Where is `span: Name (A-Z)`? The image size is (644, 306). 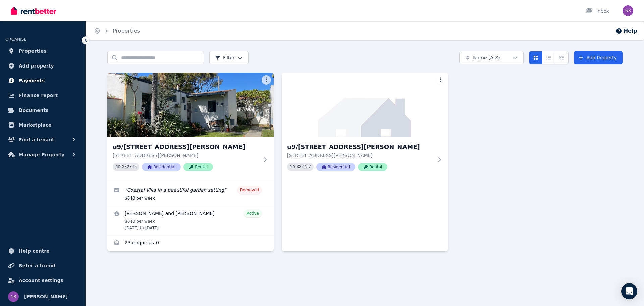 span: Name (A-Z) is located at coordinates (487, 58).